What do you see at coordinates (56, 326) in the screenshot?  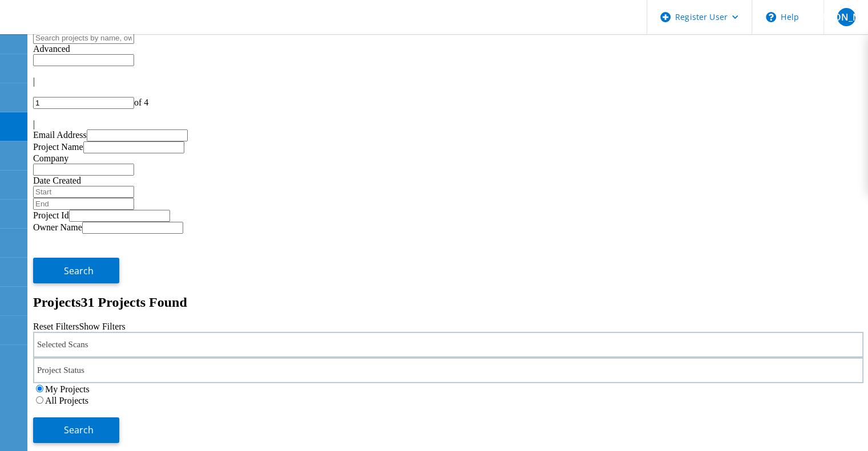 I see `a: Reset Filters` at bounding box center [56, 326].